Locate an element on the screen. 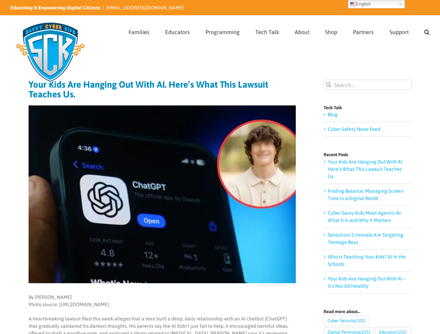  h4: Read more about… is located at coordinates (367, 312).